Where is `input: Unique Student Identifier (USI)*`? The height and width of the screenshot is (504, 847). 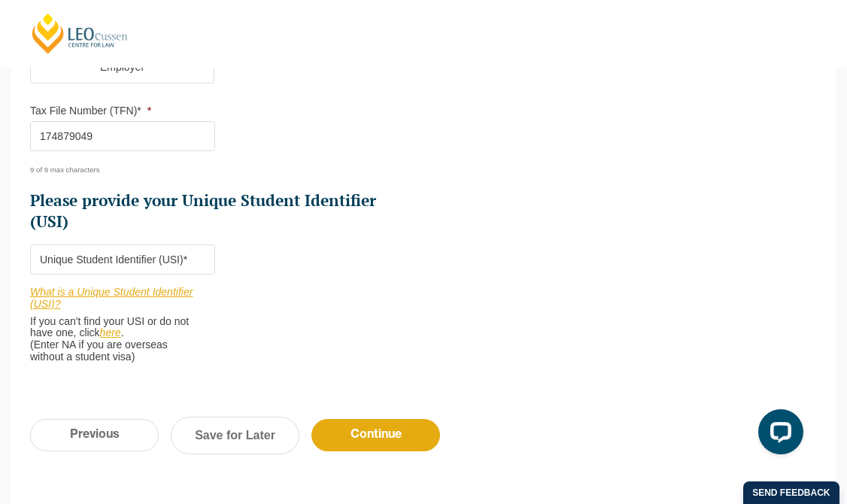 input: Unique Student Identifier (USI)* is located at coordinates (123, 260).